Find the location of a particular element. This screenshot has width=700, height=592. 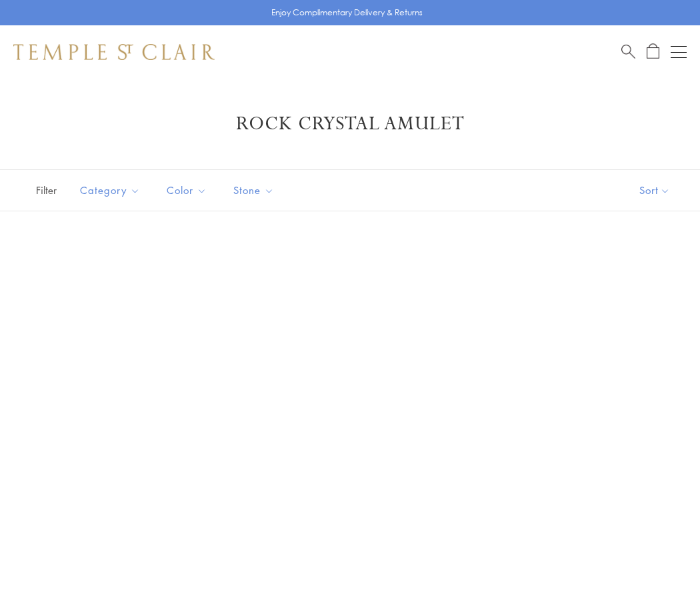

span: Category is located at coordinates (111, 190).